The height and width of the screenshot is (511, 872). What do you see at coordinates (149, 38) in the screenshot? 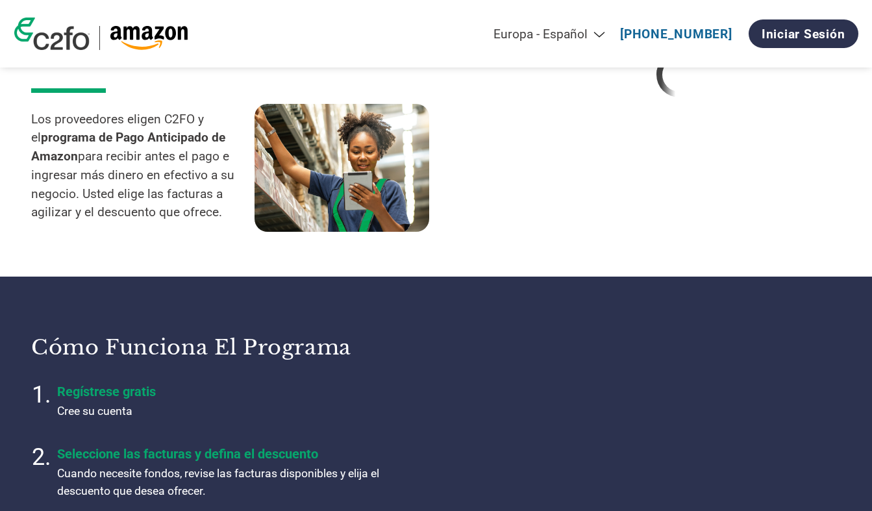
I see `img: Amazon` at bounding box center [149, 38].